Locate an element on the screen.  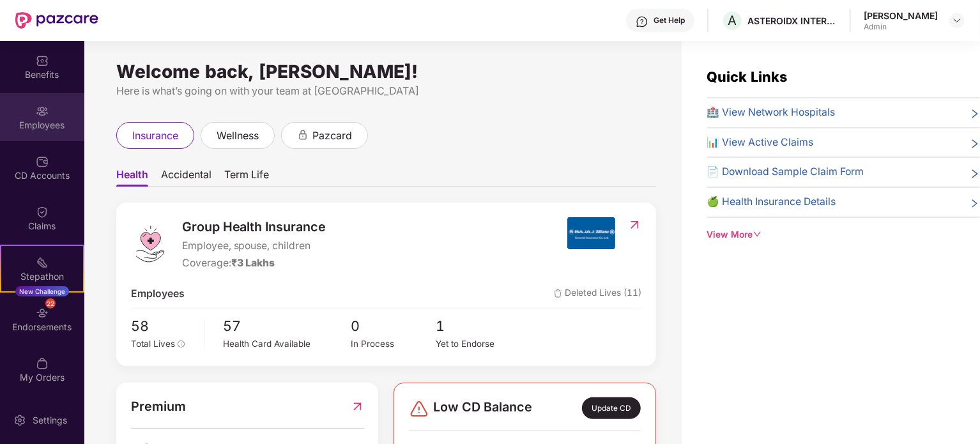
span: 📄 Download Sample Claim Form is located at coordinates (785, 172).